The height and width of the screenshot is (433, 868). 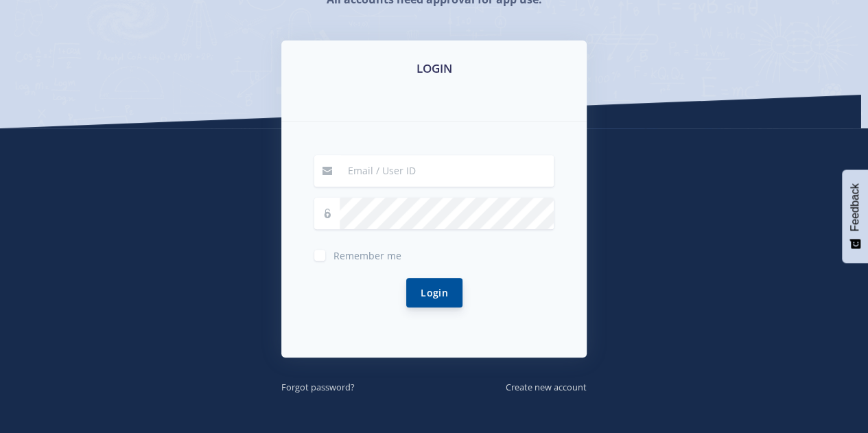 I want to click on input: Email / User ID, so click(x=447, y=171).